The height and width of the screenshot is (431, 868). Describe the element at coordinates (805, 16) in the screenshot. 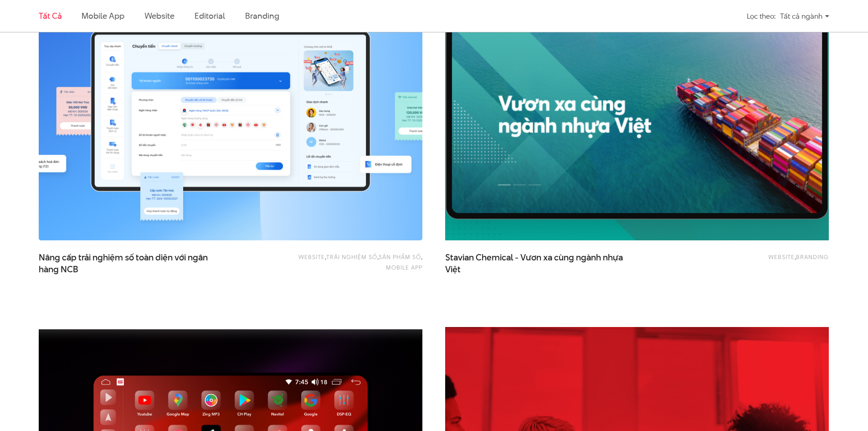

I see `div: Tất cả ngành` at that location.